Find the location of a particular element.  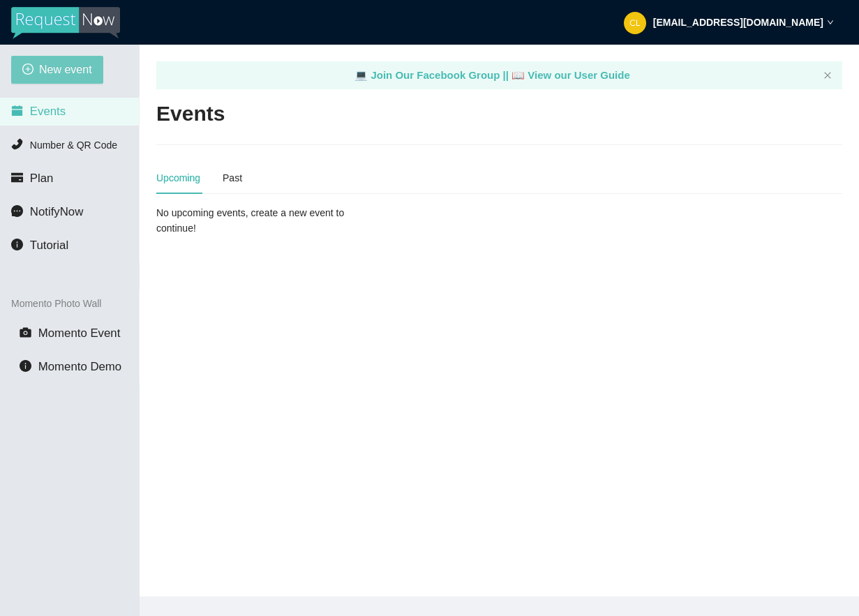

span: NotifyNow is located at coordinates (56, 211).